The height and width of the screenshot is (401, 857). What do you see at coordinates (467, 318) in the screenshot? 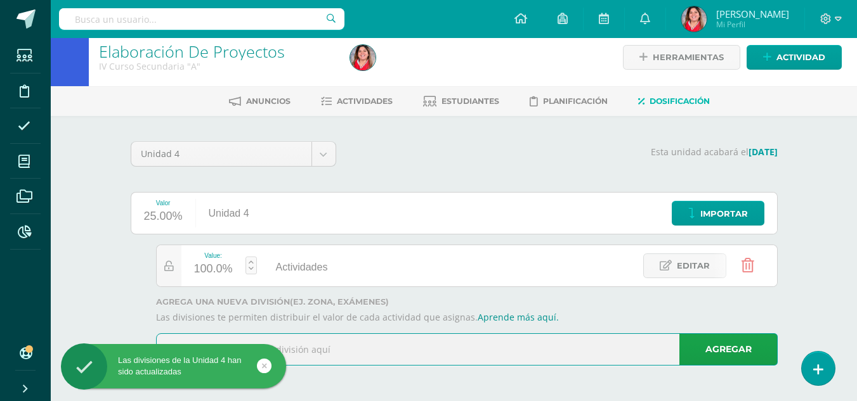
I see `p: Las divisiones te permiten distribuir el valor de cada actividad que asignas.` at bounding box center [467, 318].